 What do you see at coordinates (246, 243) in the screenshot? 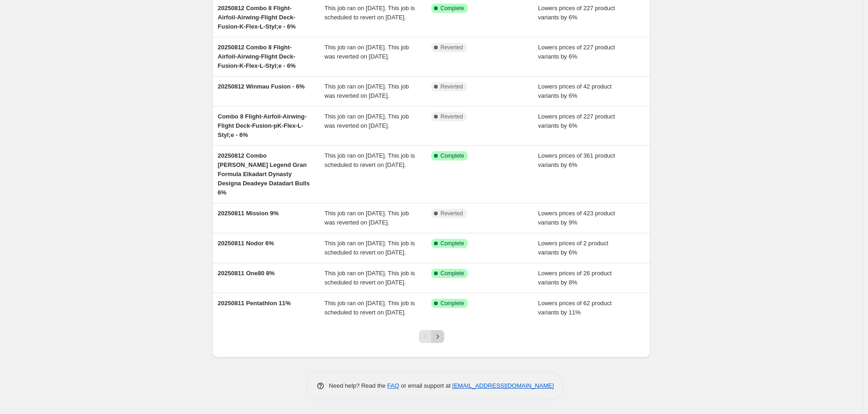
I see `span: 20250811 Nodor 6%` at bounding box center [246, 243].